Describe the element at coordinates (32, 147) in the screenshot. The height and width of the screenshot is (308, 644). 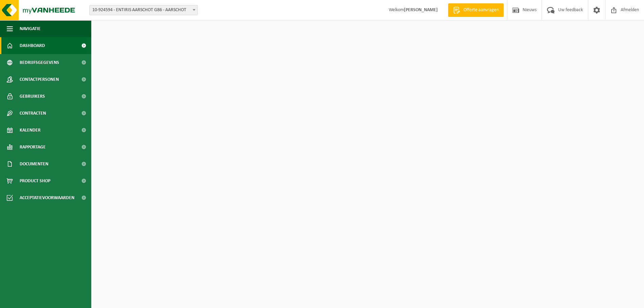
I see `span: Rapportage` at that location.